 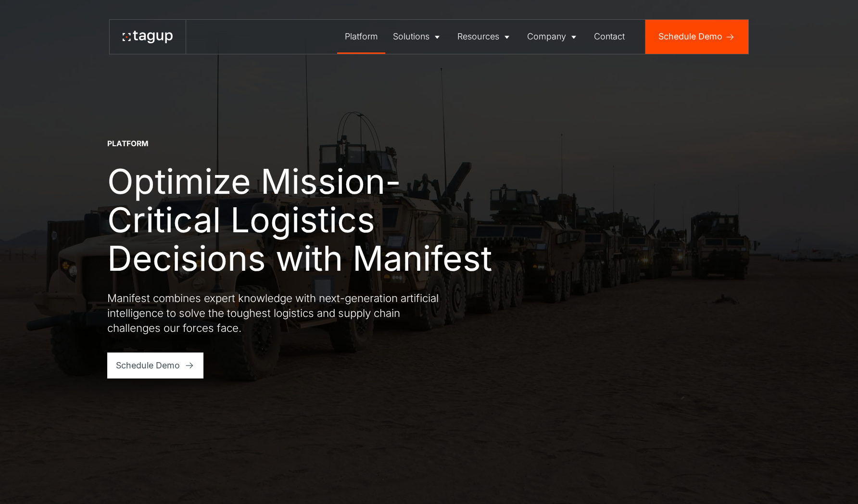 I want to click on div: Contact, so click(x=609, y=37).